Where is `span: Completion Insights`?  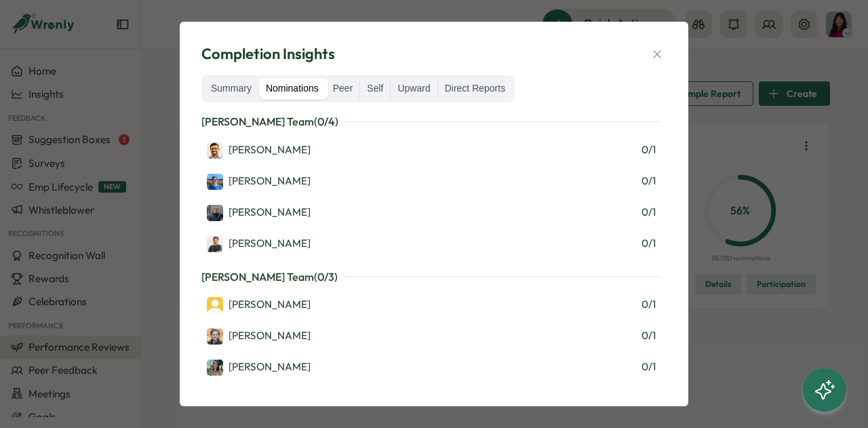 span: Completion Insights is located at coordinates (268, 54).